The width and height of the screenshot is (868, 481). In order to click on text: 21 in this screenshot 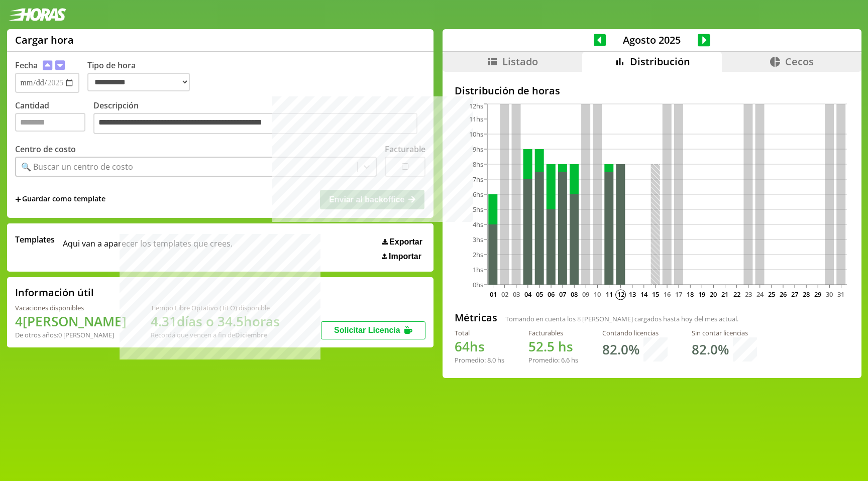, I will do `click(725, 294)`.